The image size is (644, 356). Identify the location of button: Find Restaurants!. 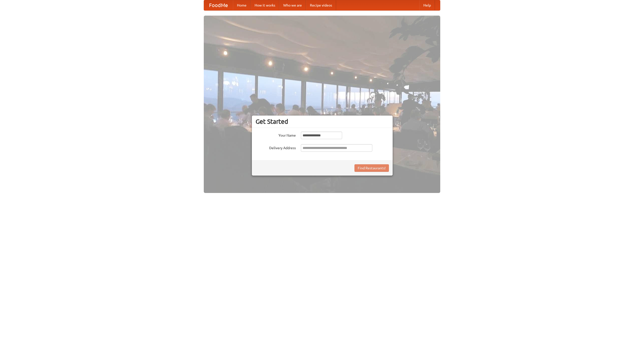
(372, 168).